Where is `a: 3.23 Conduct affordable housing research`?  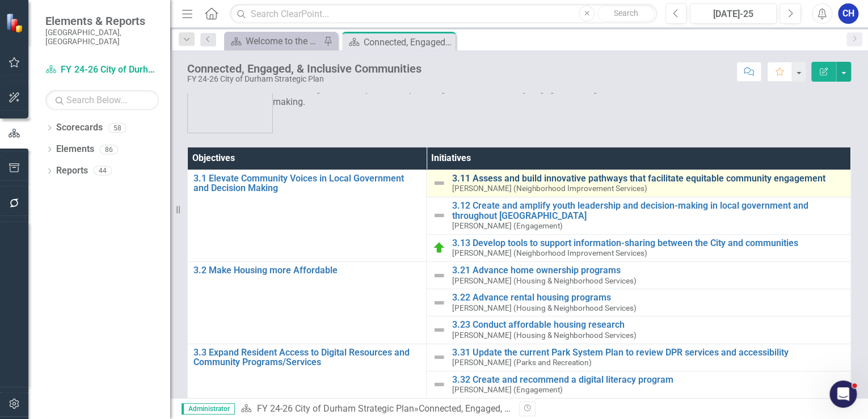
a: 3.23 Conduct affordable housing research is located at coordinates (648, 325).